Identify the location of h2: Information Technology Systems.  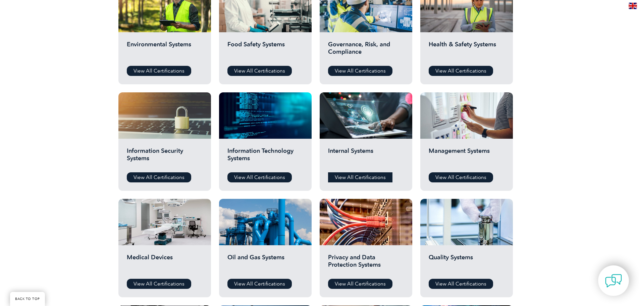
(265, 157).